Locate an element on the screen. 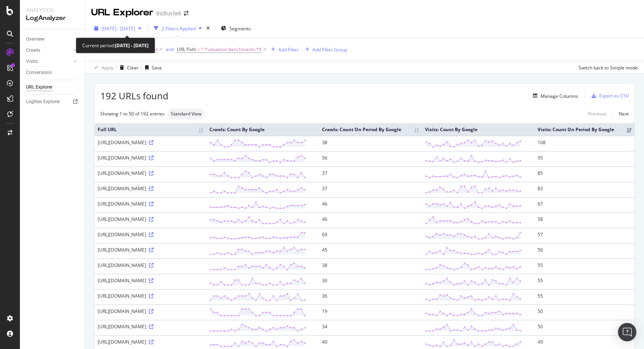  button: and is located at coordinates (169, 49).